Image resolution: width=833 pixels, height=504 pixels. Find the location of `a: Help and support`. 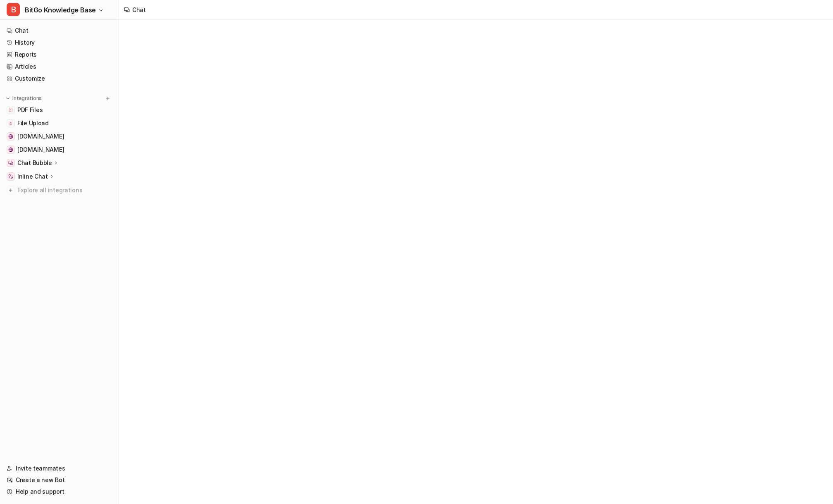

a: Help and support is located at coordinates (59, 492).